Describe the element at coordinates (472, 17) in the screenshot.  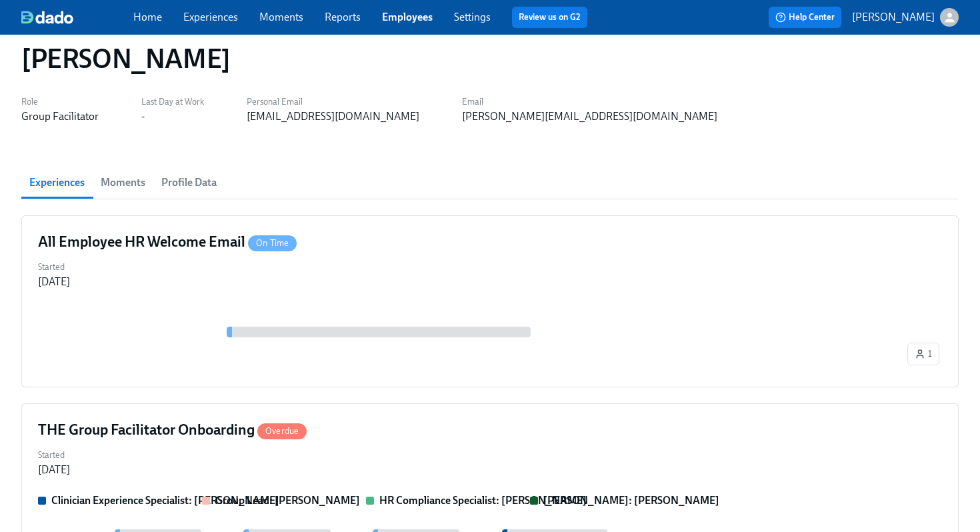
I see `a: Settings` at that location.